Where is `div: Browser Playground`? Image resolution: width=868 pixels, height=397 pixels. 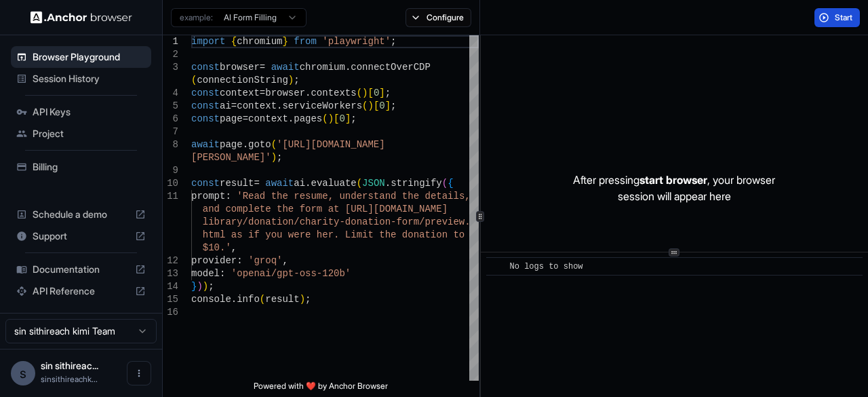
div: Browser Playground is located at coordinates (81, 57).